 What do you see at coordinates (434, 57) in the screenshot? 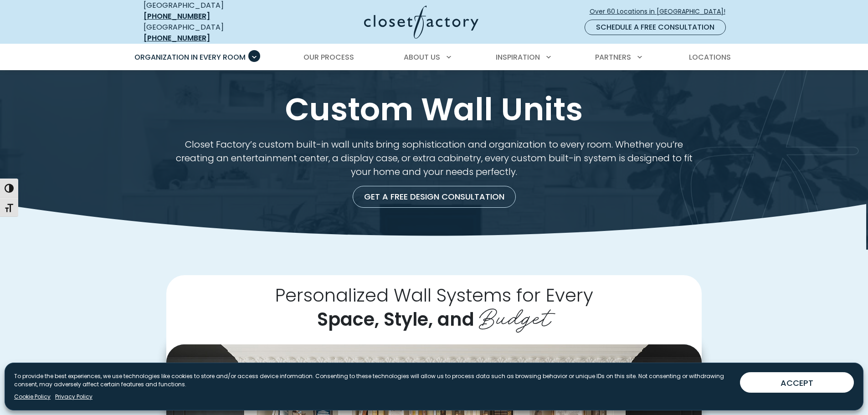
I see `nav: Primary Menu` at bounding box center [434, 57].